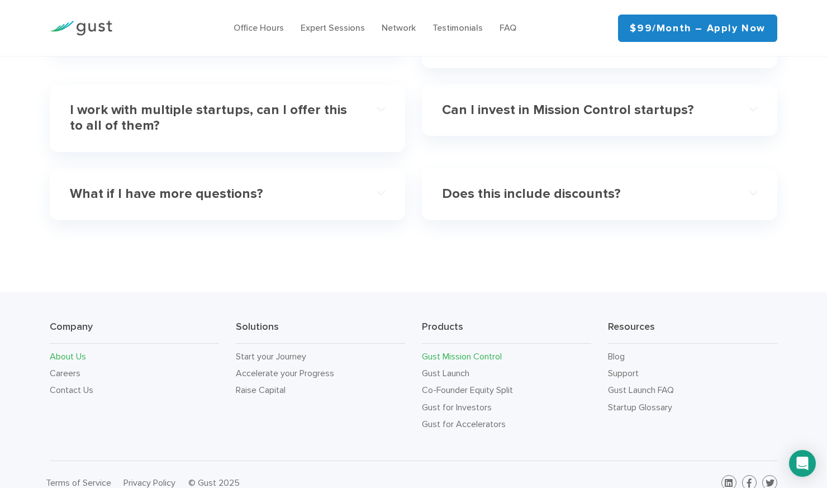 The height and width of the screenshot is (488, 827). I want to click on a: Startup Glossary, so click(640, 407).